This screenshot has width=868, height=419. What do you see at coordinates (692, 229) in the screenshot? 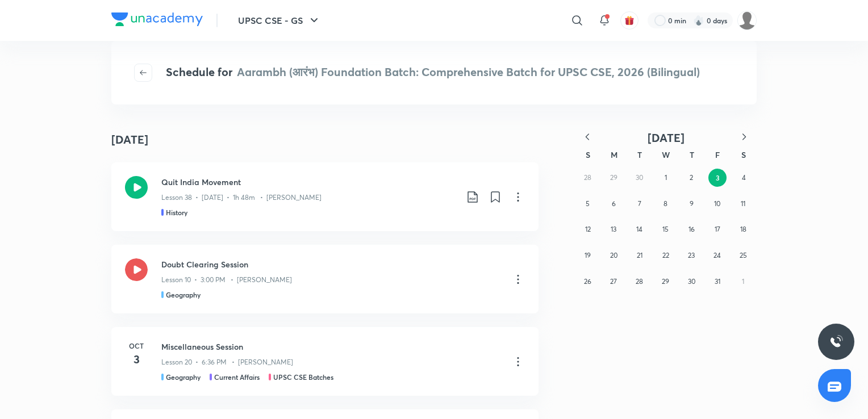
I see `button: October 16, 2025` at bounding box center [692, 229].